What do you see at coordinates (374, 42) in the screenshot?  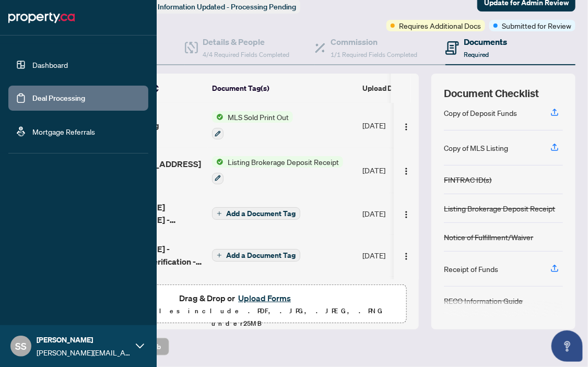 I see `h4: Commission` at bounding box center [374, 42].